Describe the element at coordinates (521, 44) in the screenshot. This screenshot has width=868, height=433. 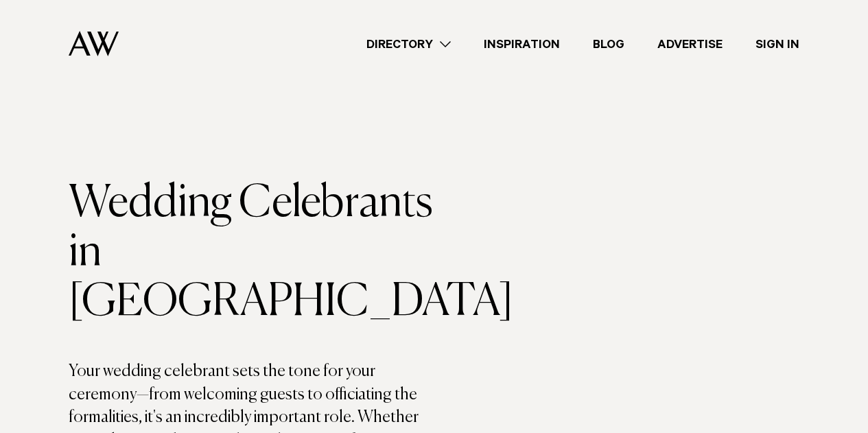
I see `a: Inspiration` at that location.